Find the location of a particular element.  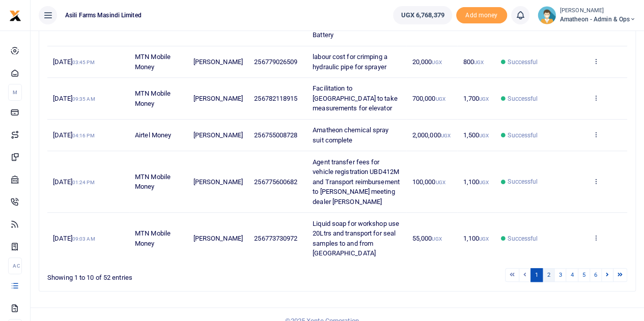

li: M is located at coordinates (15, 92).